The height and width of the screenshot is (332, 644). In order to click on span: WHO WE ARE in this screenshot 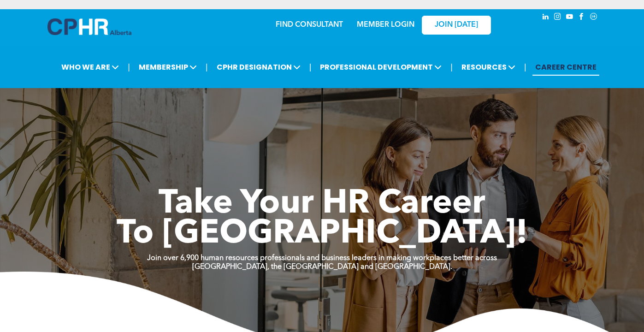, I will do `click(90, 67)`.